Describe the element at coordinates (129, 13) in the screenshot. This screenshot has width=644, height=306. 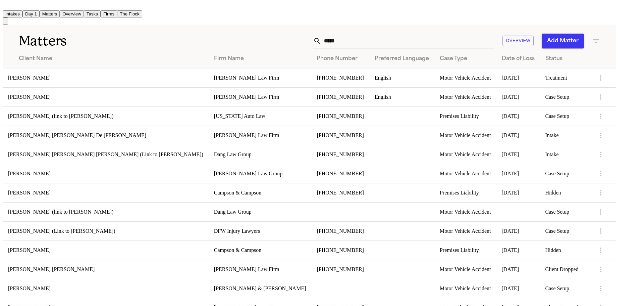
I see `a: The Flock` at that location.